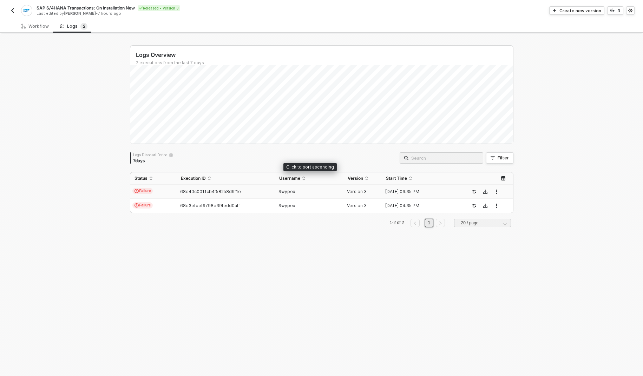 The width and height of the screenshot is (643, 376). Describe the element at coordinates (26, 11) in the screenshot. I see `img: integration-icon` at that location.